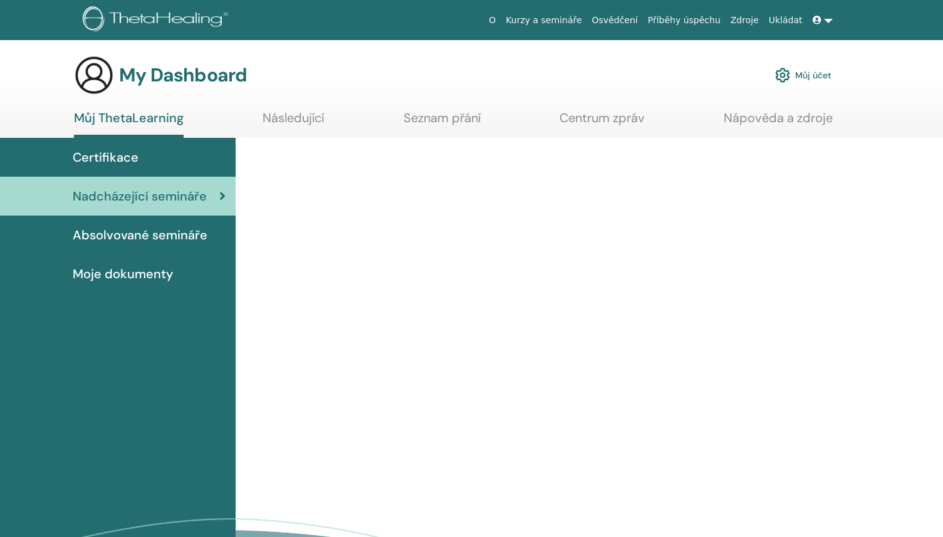  What do you see at coordinates (140, 196) in the screenshot?
I see `span: Nadcházející semináře` at bounding box center [140, 196].